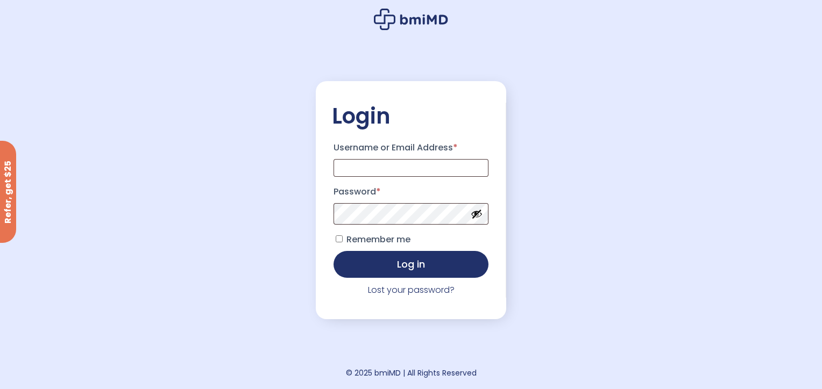 The image size is (822, 389). Describe the element at coordinates (411, 265) in the screenshot. I see `button: Log in` at that location.